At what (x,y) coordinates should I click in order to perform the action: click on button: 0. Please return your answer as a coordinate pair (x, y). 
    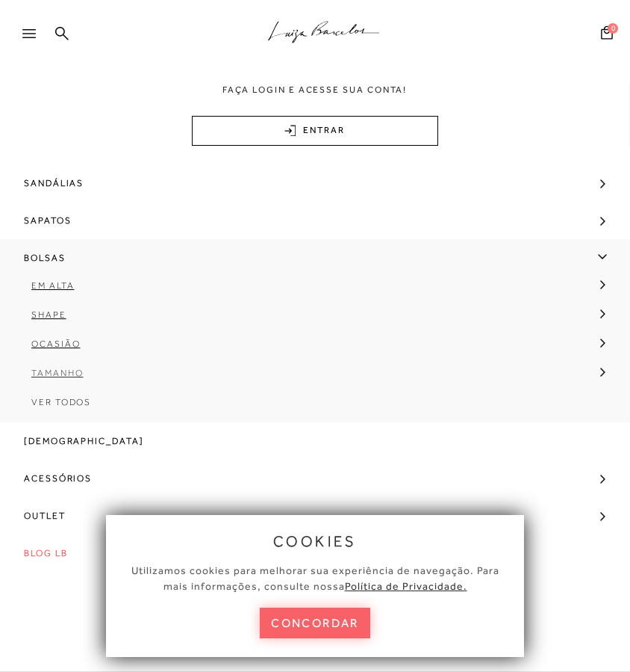
    Looking at the image, I should click on (607, 35).